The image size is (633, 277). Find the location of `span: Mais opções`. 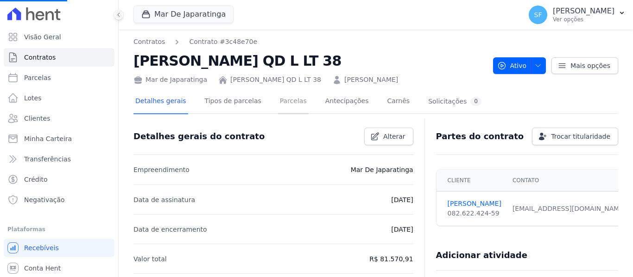

span: Mais opções is located at coordinates (590, 66).